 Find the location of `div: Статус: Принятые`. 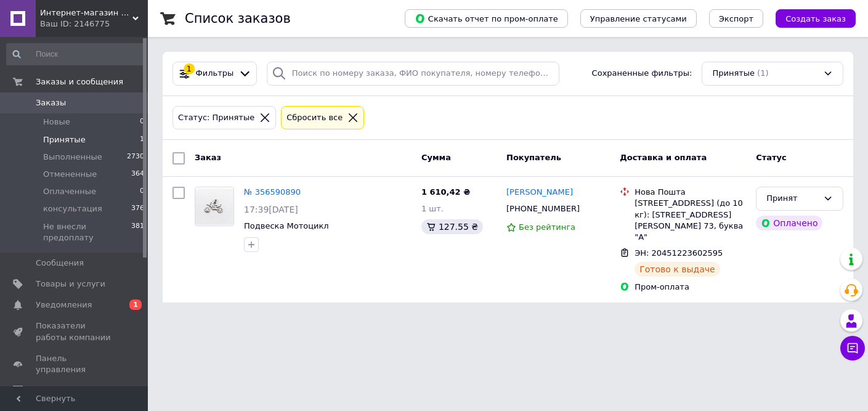

div: Статус: Принятые is located at coordinates (217, 118).